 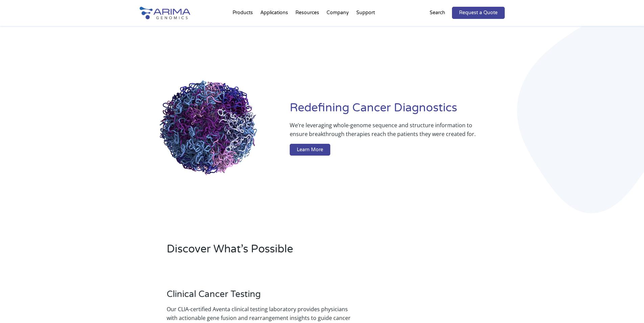 What do you see at coordinates (383, 133) in the screenshot?
I see `p: We’re leveraging whole-genome sequence and structure information to ensure breakthrough therapies...` at bounding box center [383, 133].